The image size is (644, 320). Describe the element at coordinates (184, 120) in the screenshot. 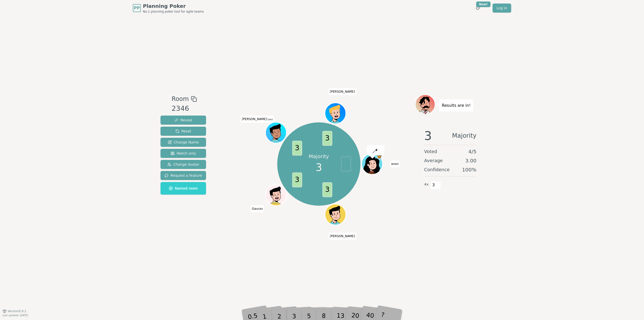

I see `span: Reveal` at that location.